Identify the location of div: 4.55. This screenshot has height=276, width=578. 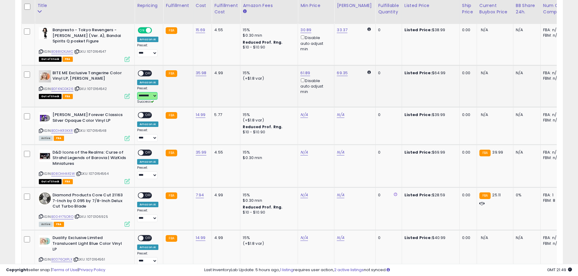
(225, 30).